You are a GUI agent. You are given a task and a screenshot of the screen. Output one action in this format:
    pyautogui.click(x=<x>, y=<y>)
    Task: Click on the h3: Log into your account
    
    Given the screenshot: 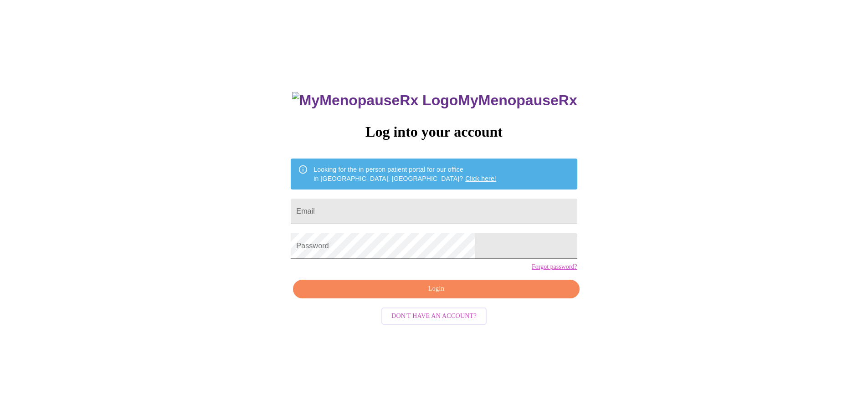 What is the action you would take?
    pyautogui.click(x=434, y=132)
    